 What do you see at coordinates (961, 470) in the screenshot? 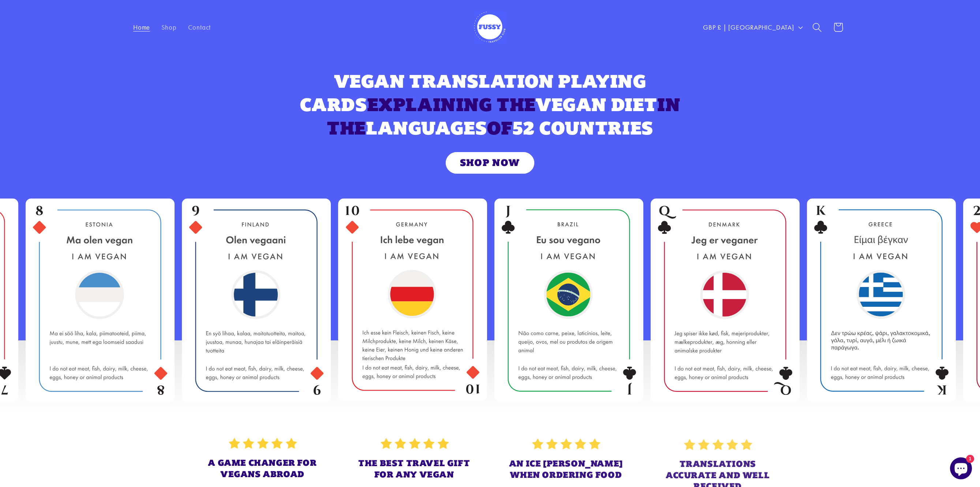
I see `inbox-online-store-chat: Shopify online store chat` at bounding box center [961, 470].